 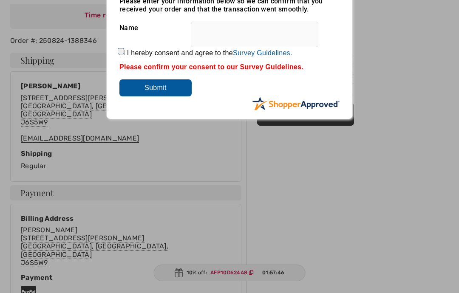 What do you see at coordinates (156, 88) in the screenshot?
I see `input: Submit` at bounding box center [156, 88].